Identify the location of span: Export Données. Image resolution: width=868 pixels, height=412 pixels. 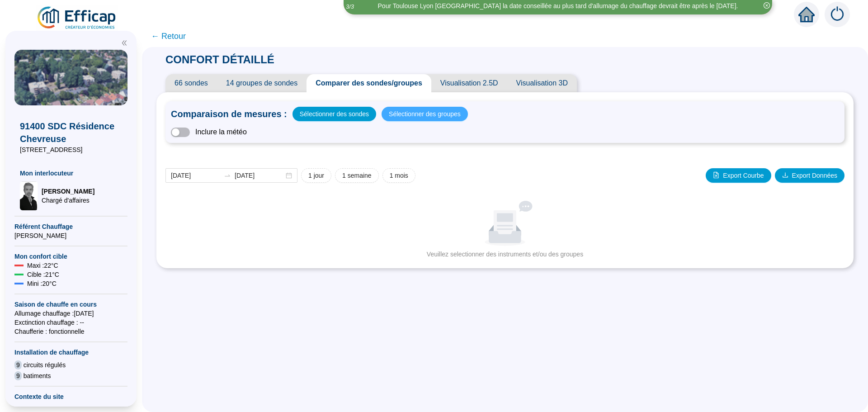
(815, 175).